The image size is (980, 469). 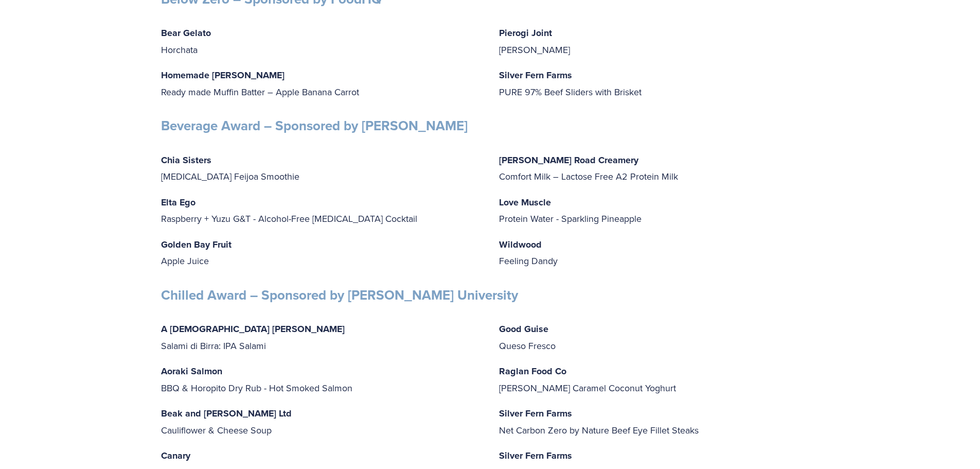 I want to click on p: Horchata, so click(x=321, y=41).